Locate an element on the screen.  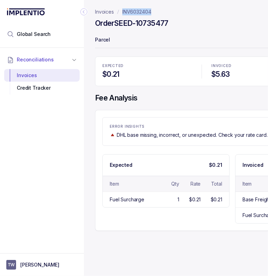
nav: breadcrumb is located at coordinates (123, 12).